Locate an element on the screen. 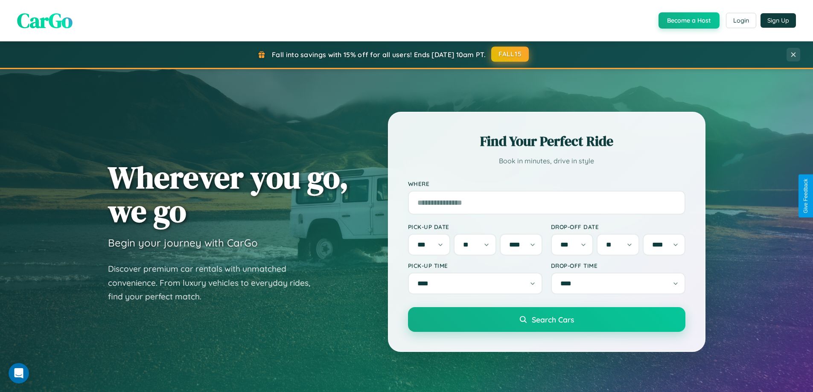 The width and height of the screenshot is (813, 392). button: Become a Host is located at coordinates (689, 20).